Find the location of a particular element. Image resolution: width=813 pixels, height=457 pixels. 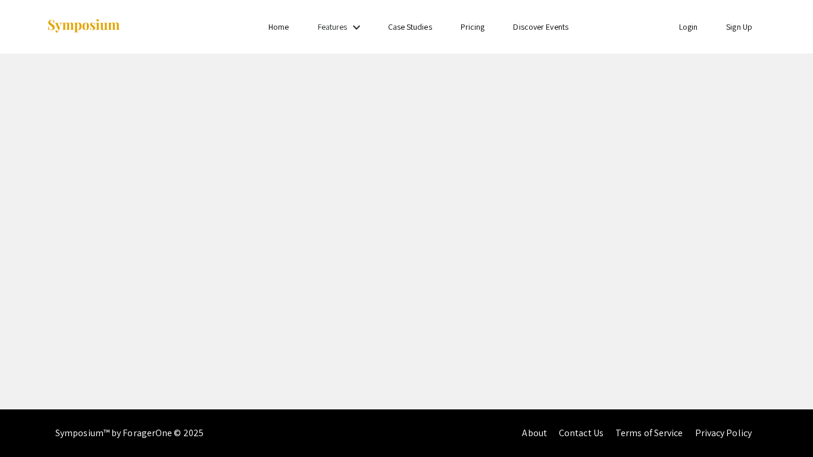

a: Login is located at coordinates (689, 27).